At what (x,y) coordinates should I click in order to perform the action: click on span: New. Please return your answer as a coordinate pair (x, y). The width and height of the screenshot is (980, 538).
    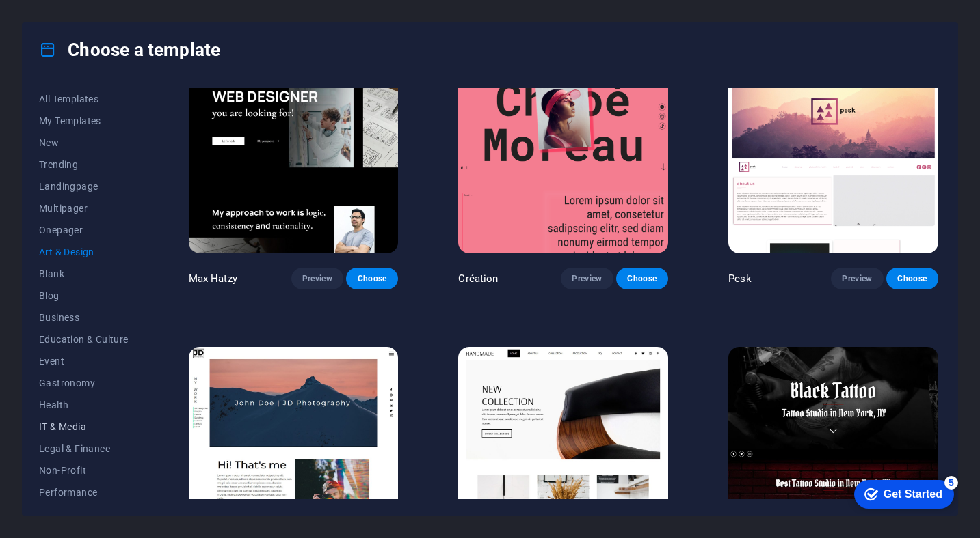
    Looking at the image, I should click on (83, 143).